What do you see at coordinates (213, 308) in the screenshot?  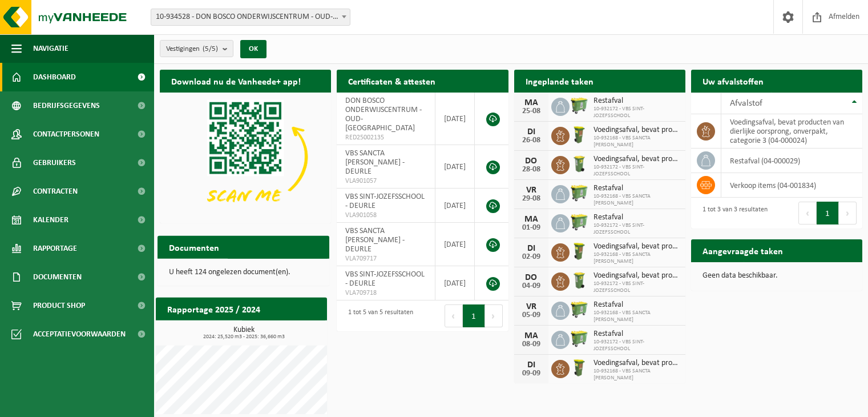 I see `h2: Rapportage 2025 / 2024` at bounding box center [213, 308].